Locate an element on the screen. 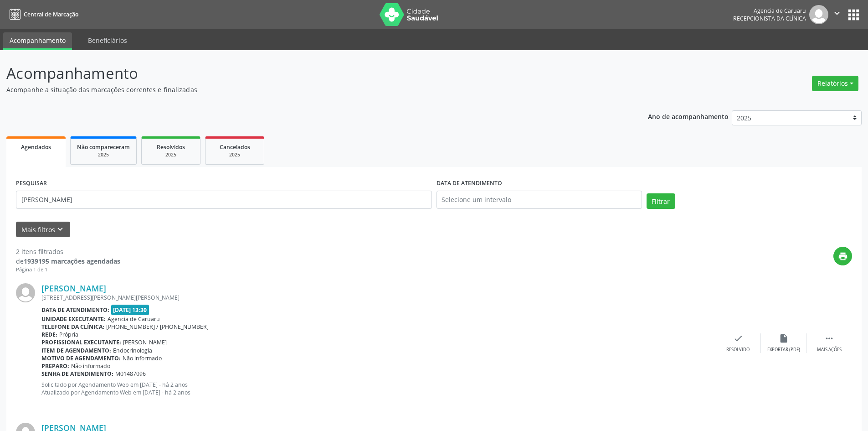  i: keyboard_arrow_down is located at coordinates (60, 230).